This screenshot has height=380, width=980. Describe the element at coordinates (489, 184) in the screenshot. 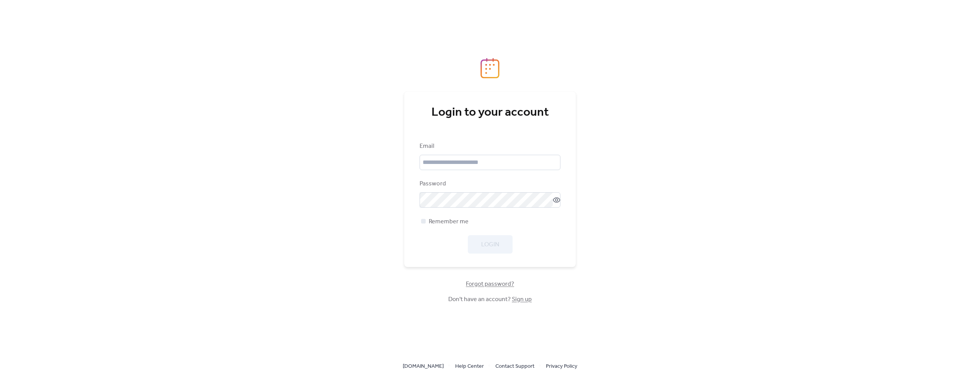

I see `div: Password` at that location.